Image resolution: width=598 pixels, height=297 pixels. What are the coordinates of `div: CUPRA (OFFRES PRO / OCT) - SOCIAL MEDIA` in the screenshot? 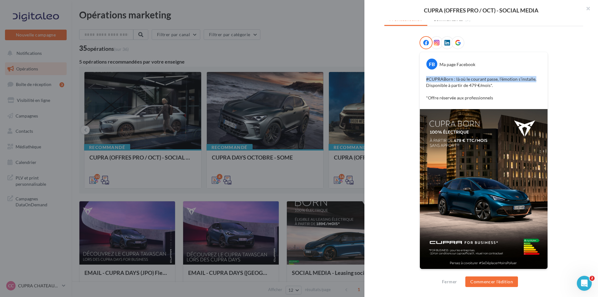 It's located at (481, 10).